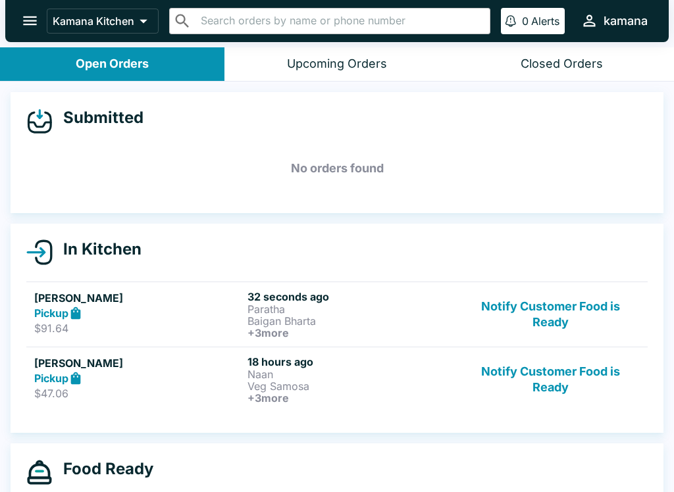 The image size is (674, 492). Describe the element at coordinates (103, 21) in the screenshot. I see `button: Kamana Kitchen` at that location.